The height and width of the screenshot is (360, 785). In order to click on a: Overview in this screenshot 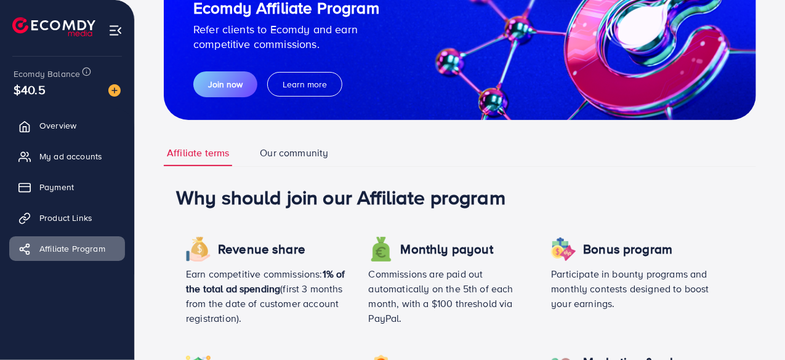, I will do `click(67, 126)`.